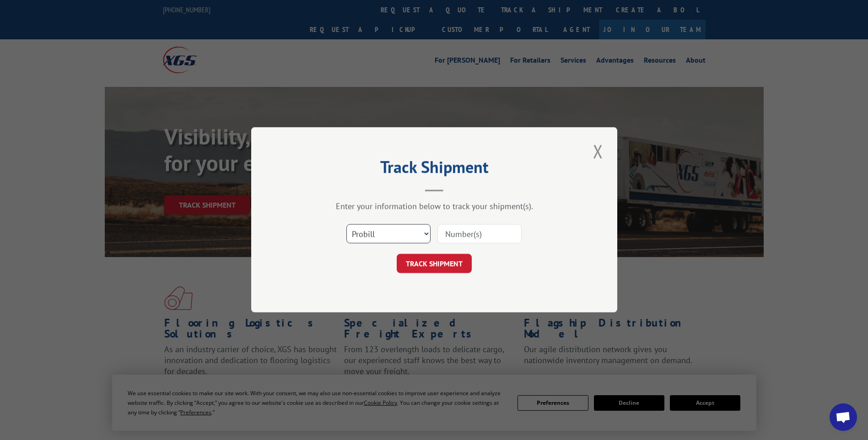 Image resolution: width=868 pixels, height=440 pixels. Describe the element at coordinates (598, 151) in the screenshot. I see `button: Close modal` at that location.